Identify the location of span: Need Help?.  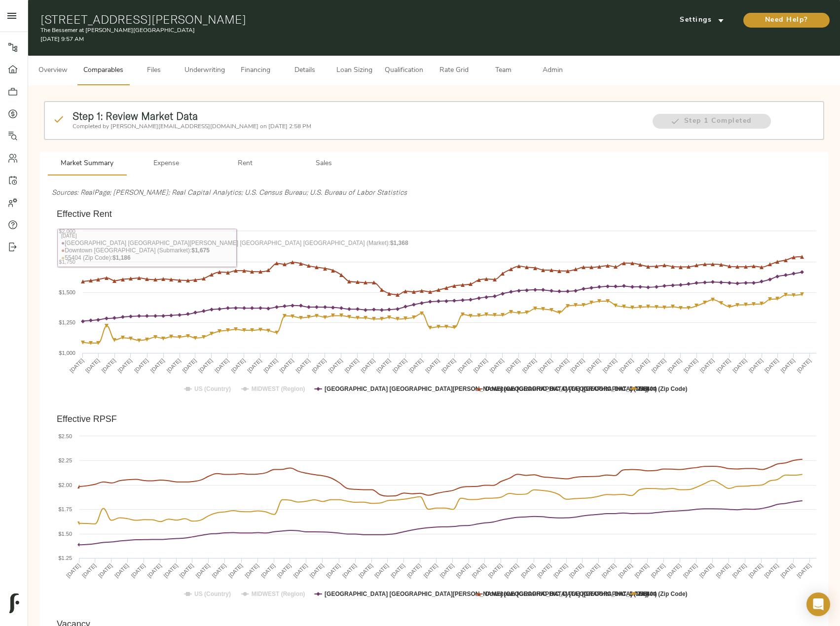
(786, 20).